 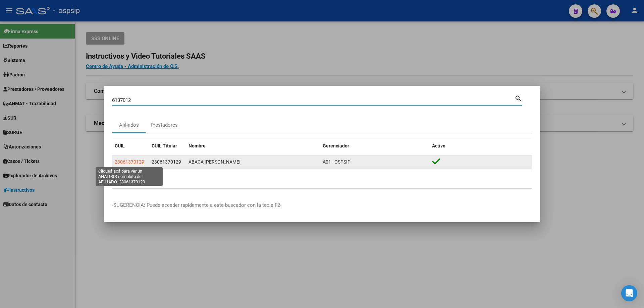 What do you see at coordinates (322, 205) in the screenshot?
I see `p: -SUGERENCIA: Puede acceder rapidamente a este buscador con la tecla F2-` at bounding box center [322, 205].